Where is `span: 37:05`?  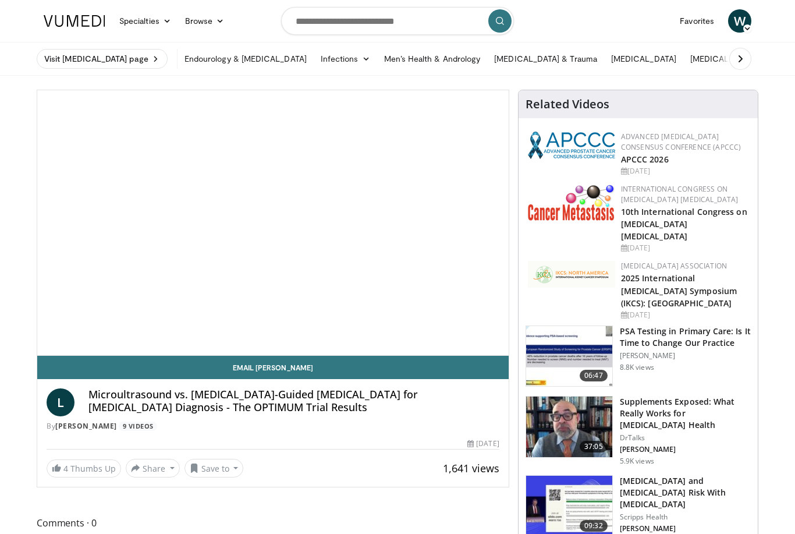
span: 37:05 is located at coordinates (593, 446).